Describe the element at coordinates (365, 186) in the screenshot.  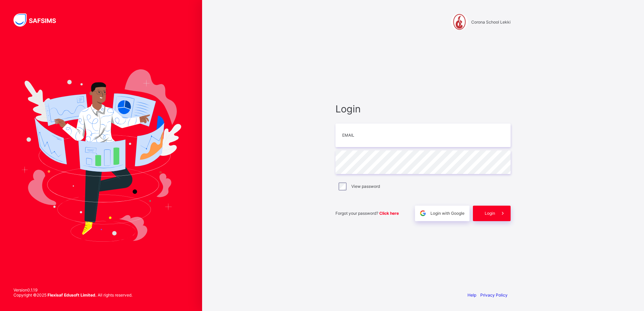
I see `label: View password` at that location.